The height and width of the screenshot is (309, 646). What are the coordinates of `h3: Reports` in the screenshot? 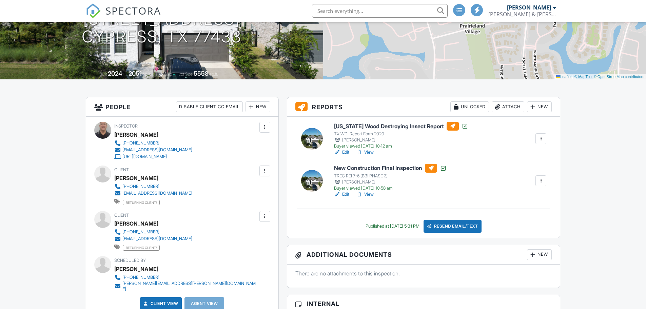 It's located at (423, 107).